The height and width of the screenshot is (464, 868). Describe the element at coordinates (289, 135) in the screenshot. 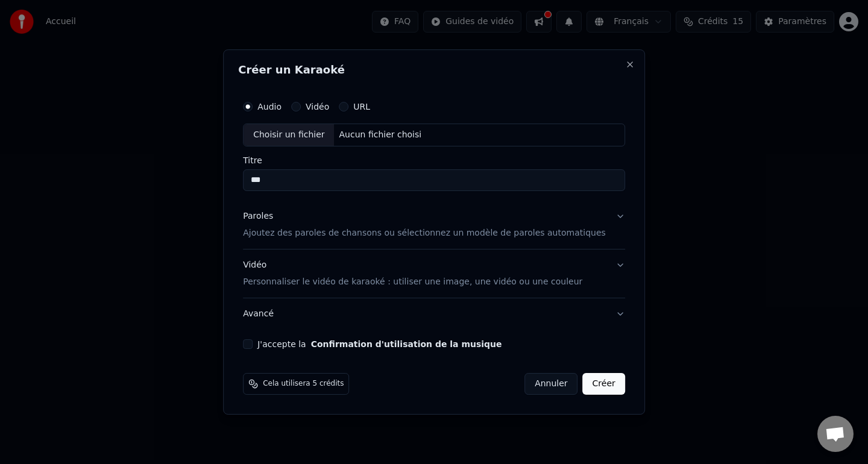

I see `div: Choisir un fichier` at that location.